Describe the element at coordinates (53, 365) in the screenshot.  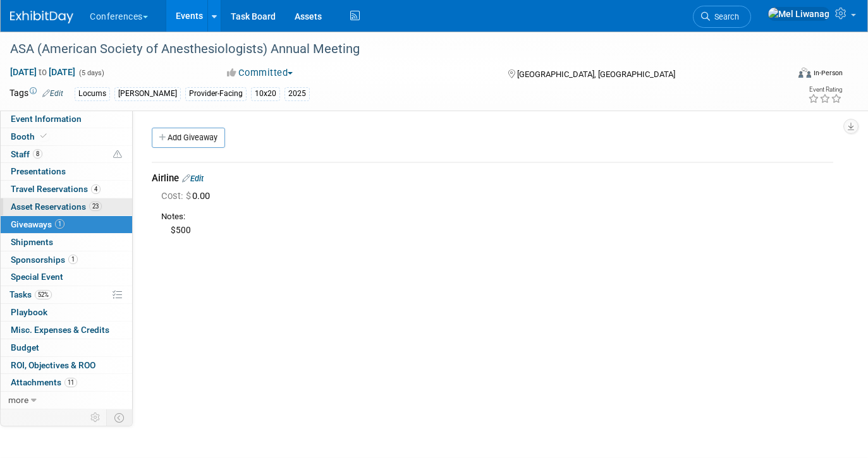
I see `span: ROI, Objectives & ROO` at that location.